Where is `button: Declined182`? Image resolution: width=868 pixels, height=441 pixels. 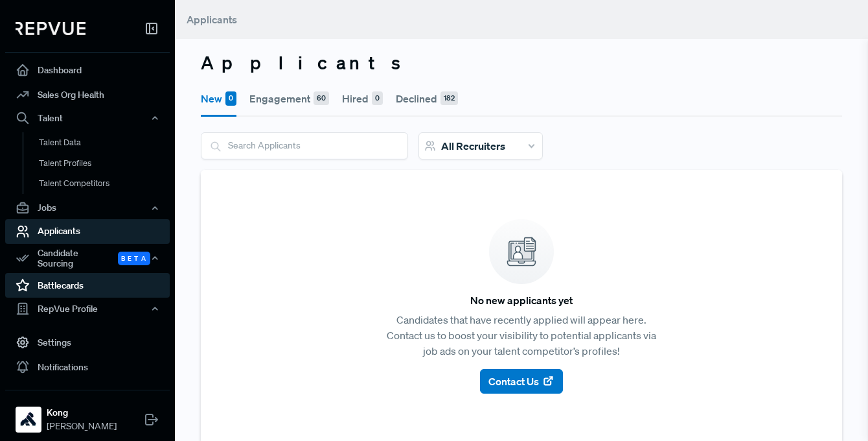
button: Declined182 is located at coordinates (427, 99).